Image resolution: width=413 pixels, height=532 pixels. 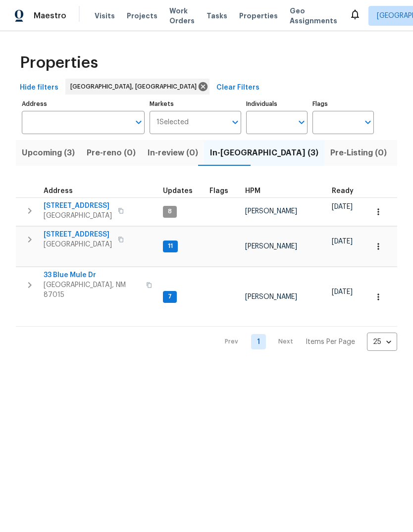 I want to click on span: Ready, so click(x=343, y=191).